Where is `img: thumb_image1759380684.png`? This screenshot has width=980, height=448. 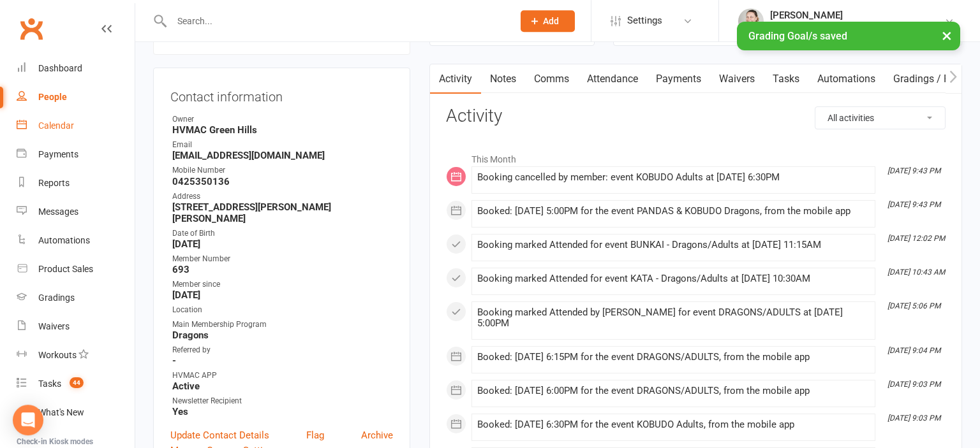
img: thumb_image1759380684.png is located at coordinates (751, 21).